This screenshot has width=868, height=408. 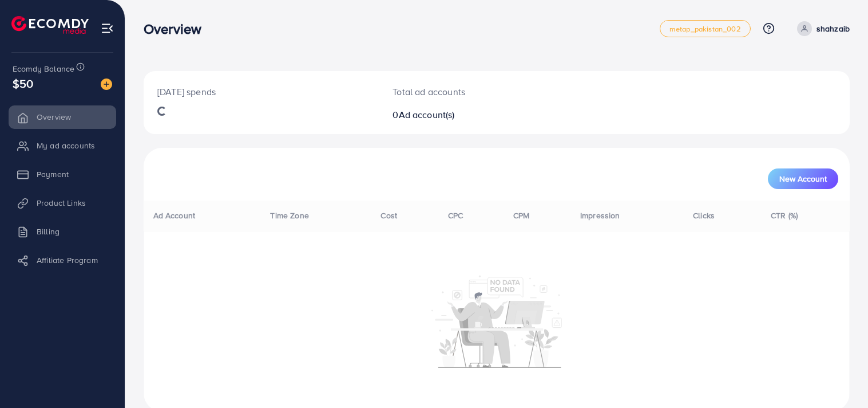 I want to click on p: Total ad accounts, so click(x=467, y=92).